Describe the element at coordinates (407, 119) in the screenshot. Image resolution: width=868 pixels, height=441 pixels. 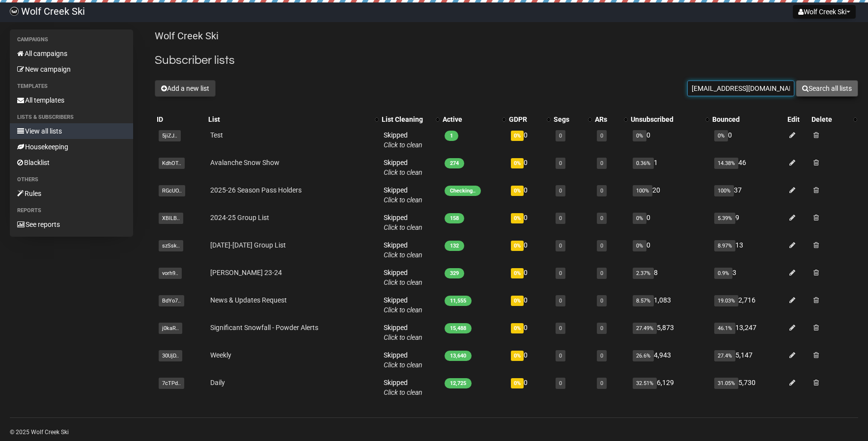
I see `div: List Cleaning` at that location.